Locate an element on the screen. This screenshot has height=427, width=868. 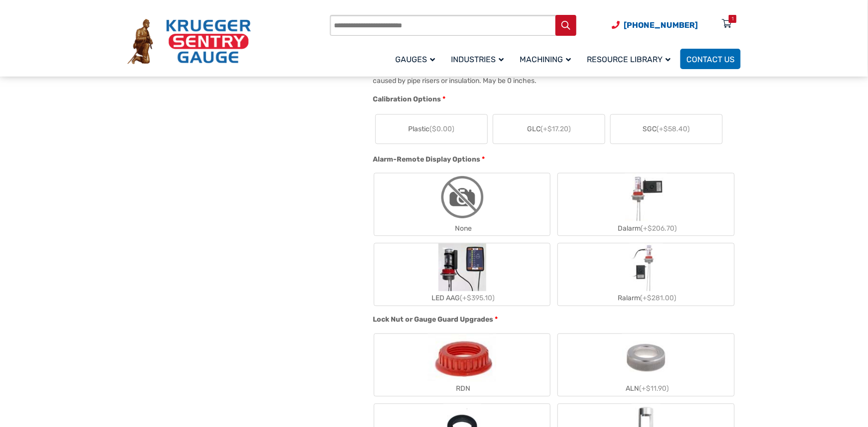
label: LED AAG is located at coordinates (462, 275).